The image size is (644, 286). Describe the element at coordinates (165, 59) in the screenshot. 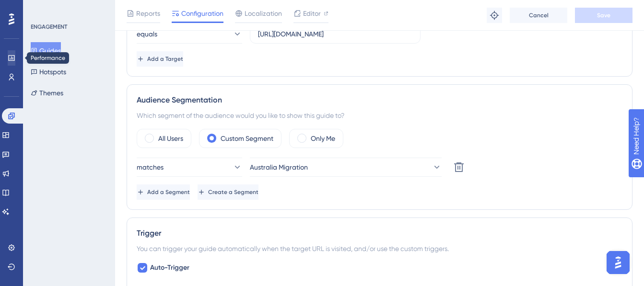

I see `span: Add a Target` at that location.